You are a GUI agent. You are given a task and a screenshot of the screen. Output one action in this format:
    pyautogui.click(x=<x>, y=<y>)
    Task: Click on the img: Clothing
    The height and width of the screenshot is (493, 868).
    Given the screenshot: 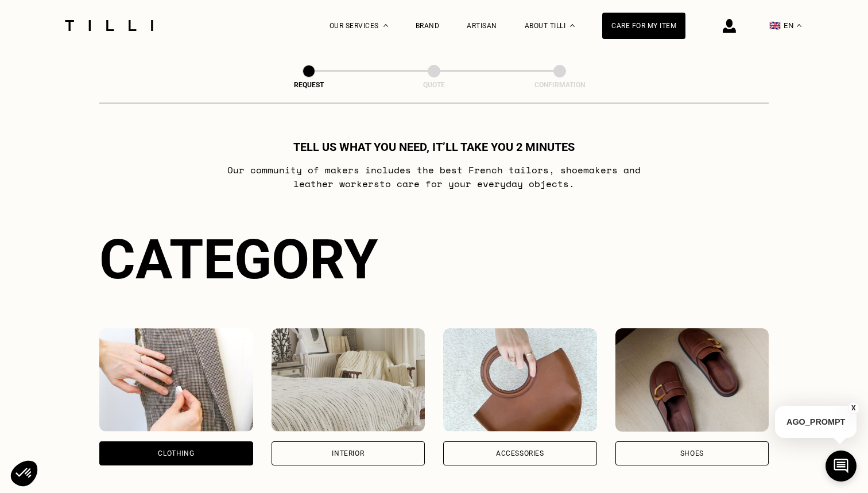 What is the action you would take?
    pyautogui.click(x=176, y=380)
    